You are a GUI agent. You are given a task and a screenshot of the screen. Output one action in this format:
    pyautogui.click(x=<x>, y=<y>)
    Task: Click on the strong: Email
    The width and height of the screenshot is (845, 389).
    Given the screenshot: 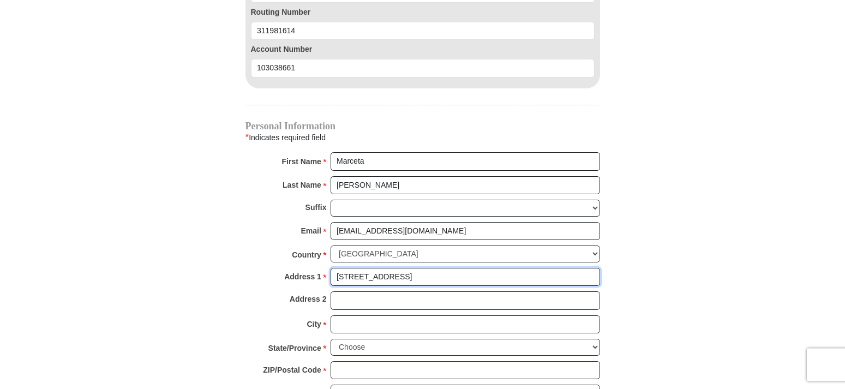 What is the action you would take?
    pyautogui.click(x=311, y=231)
    